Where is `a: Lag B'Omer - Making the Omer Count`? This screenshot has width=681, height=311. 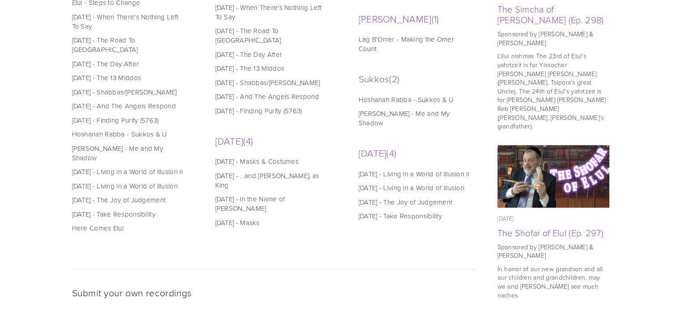
a: Lag B'Omer - Making the Omer Count is located at coordinates (416, 44).